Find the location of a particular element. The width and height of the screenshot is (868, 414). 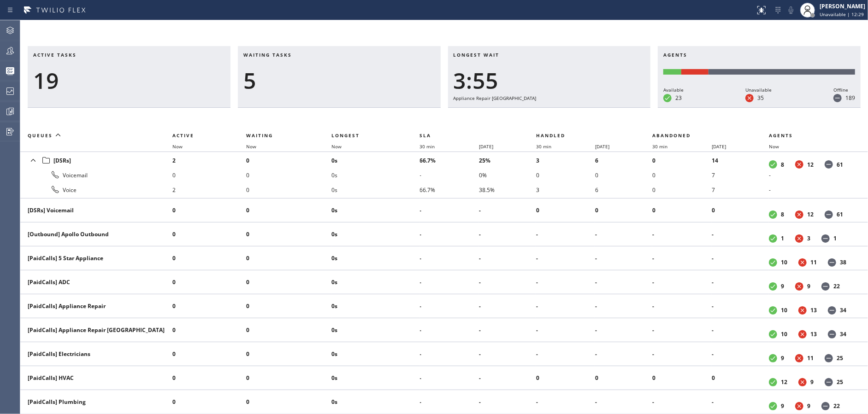

li: 25% is located at coordinates (508, 160).